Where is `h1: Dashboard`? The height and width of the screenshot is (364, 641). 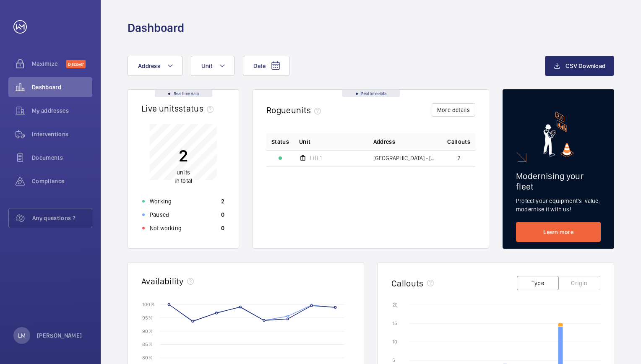 h1: Dashboard is located at coordinates (156, 28).